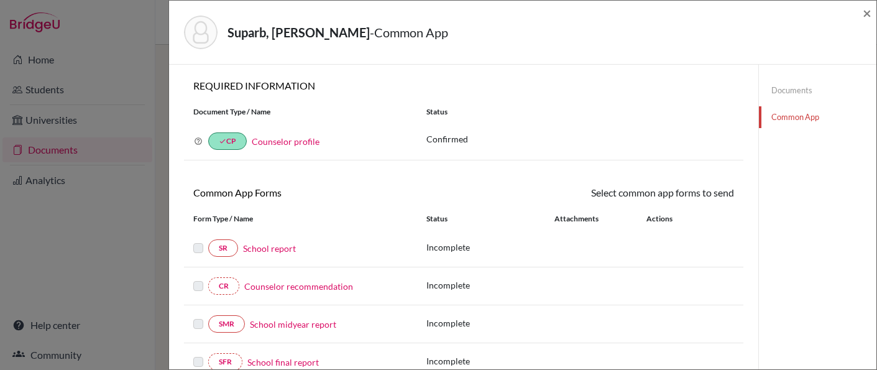 The width and height of the screenshot is (877, 370). I want to click on a: Common App, so click(817, 117).